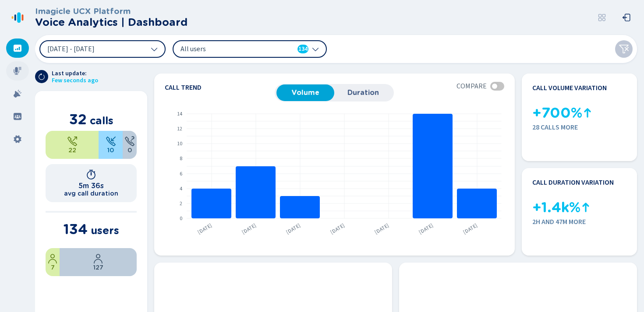 The width and height of the screenshot is (644, 312). What do you see at coordinates (75, 81) in the screenshot?
I see `span: Few seconds ago` at bounding box center [75, 81].